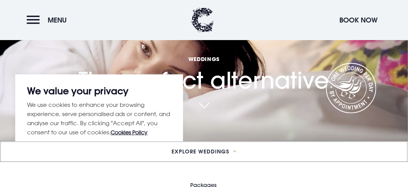  Describe the element at coordinates (48, 20) in the screenshot. I see `button: Menu` at that location.